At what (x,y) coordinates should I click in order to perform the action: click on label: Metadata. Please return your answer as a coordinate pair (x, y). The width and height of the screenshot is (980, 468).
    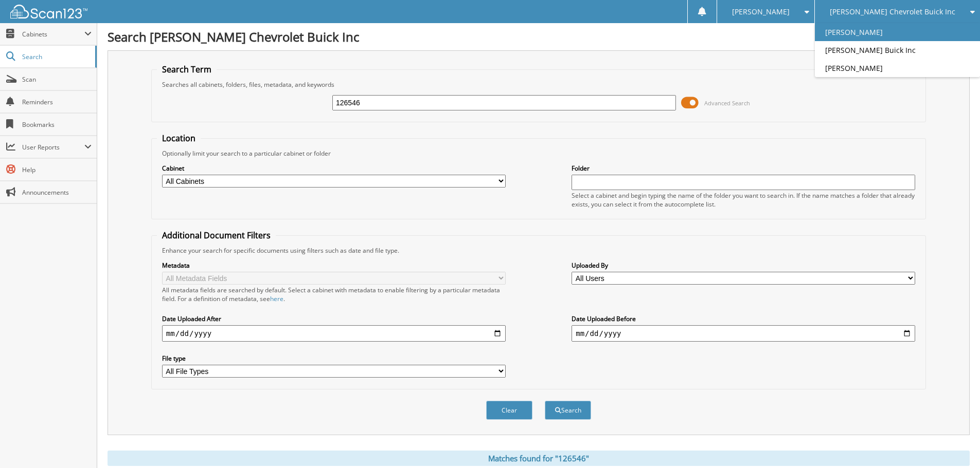
    Looking at the image, I should click on (334, 266).